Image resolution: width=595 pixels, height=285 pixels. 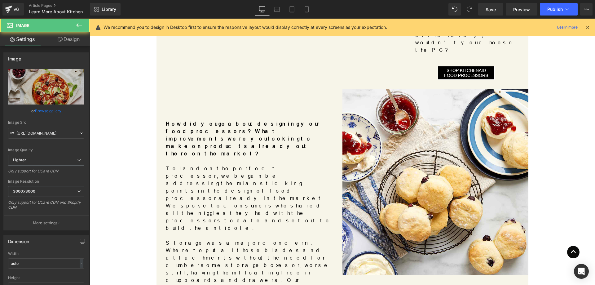 What do you see at coordinates (469, 9) in the screenshot?
I see `button: Redo` at bounding box center [469, 9].